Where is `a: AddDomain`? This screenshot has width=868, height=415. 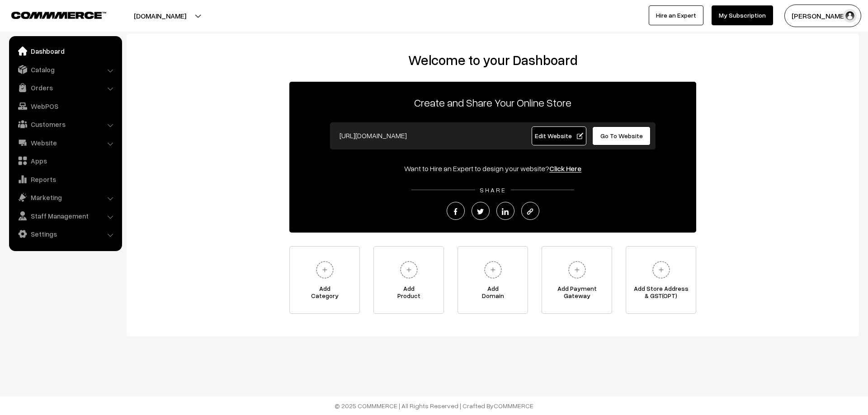 a: AddDomain is located at coordinates (493, 280).